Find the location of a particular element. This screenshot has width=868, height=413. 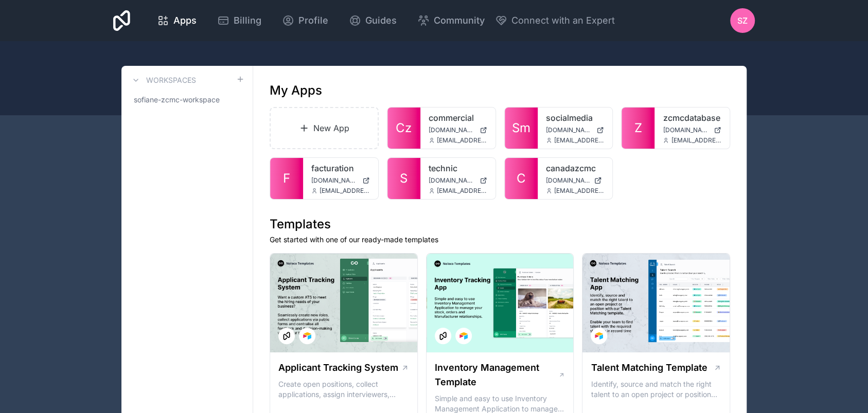

a: Billing is located at coordinates (239, 21).